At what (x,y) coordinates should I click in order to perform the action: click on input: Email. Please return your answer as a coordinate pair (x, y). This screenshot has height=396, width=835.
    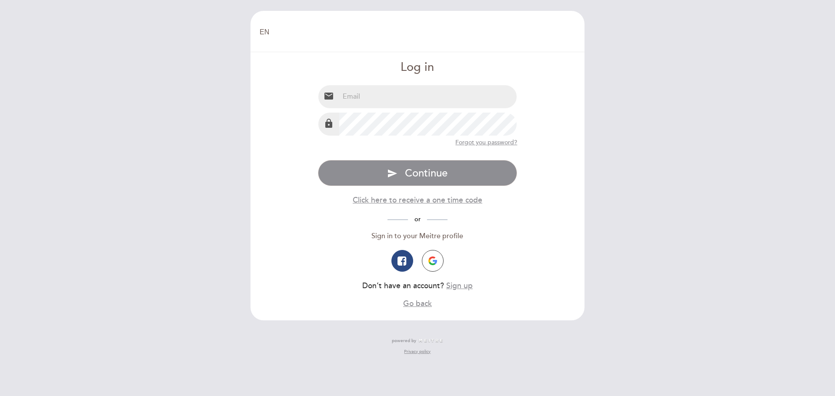
    Looking at the image, I should click on (428, 97).